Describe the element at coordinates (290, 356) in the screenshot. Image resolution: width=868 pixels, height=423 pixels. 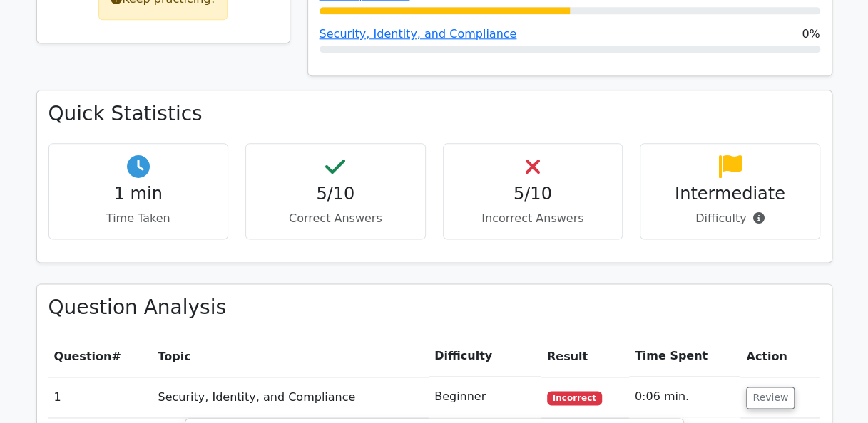
I see `th: Topic` at that location.